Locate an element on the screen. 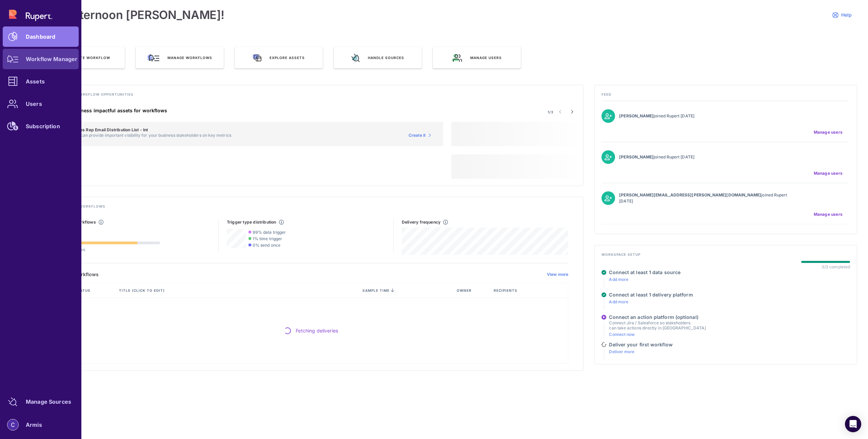 The height and width of the screenshot is (439, 868). div: Assets is located at coordinates (35, 82).